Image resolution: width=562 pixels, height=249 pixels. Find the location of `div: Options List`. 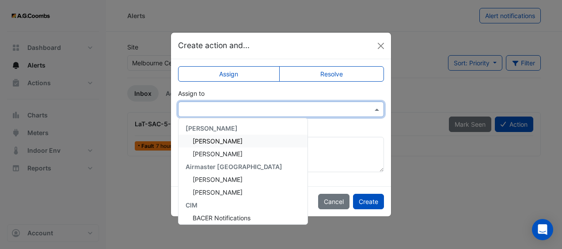

div: Options List is located at coordinates (243, 171).